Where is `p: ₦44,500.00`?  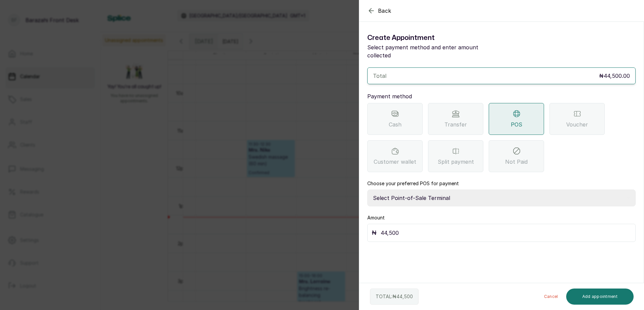 p: ₦44,500.00 is located at coordinates (615, 76).